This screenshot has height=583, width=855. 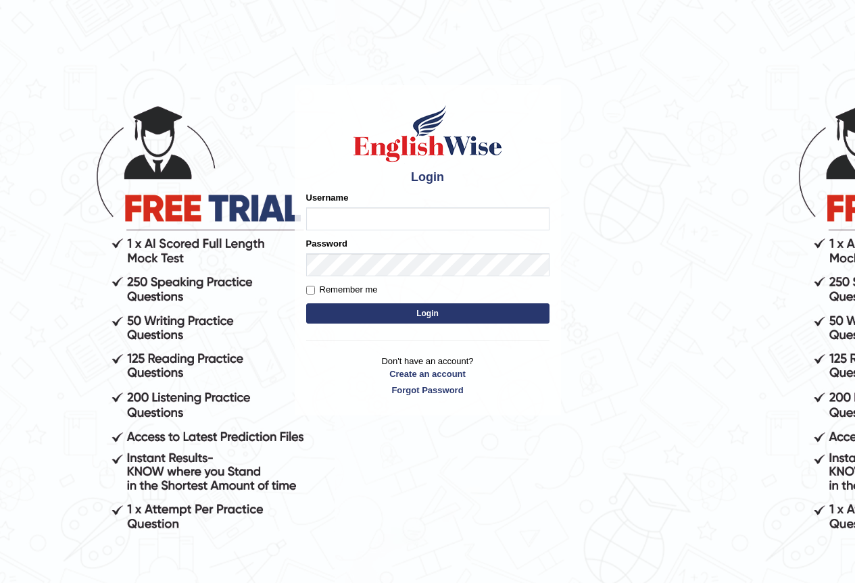 What do you see at coordinates (428, 313) in the screenshot?
I see `button: Login` at bounding box center [428, 313].